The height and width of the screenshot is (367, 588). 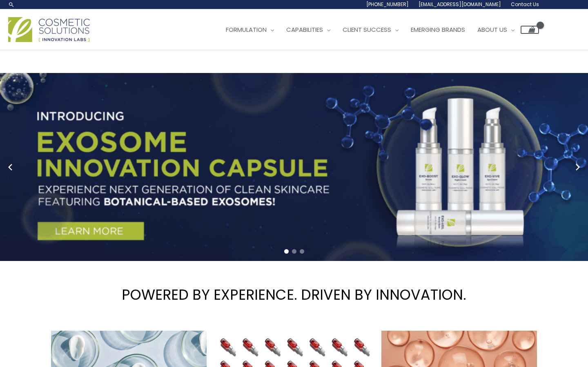 I want to click on img: Cosmetic Solutions Logo, so click(x=49, y=29).